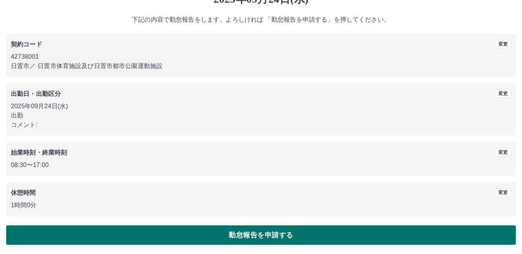 Image resolution: width=522 pixels, height=254 pixels. I want to click on p: 08:30 〜 17:00, so click(261, 165).